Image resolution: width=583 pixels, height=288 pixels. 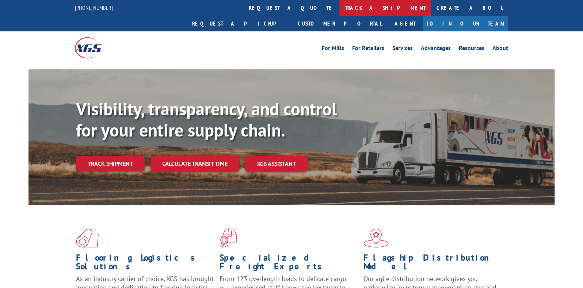 What do you see at coordinates (340, 23) in the screenshot?
I see `a: Customer Portal` at bounding box center [340, 23].